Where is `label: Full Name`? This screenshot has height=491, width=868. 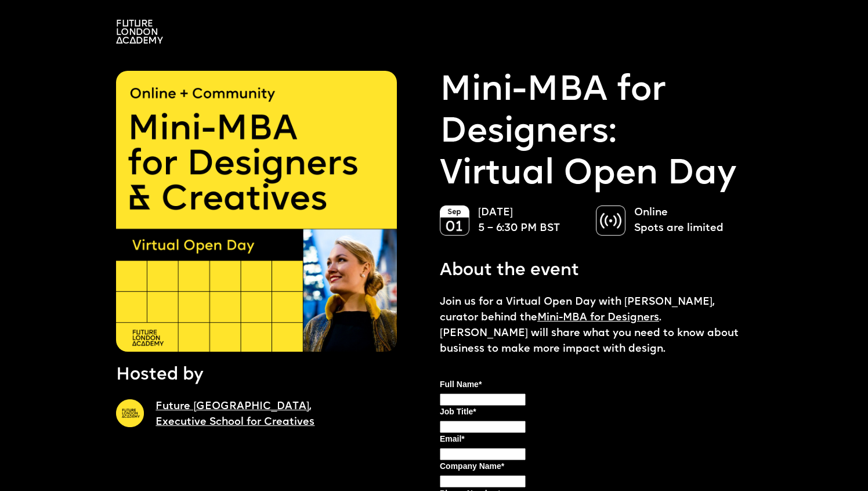 label: Full Name is located at coordinates (596, 384).